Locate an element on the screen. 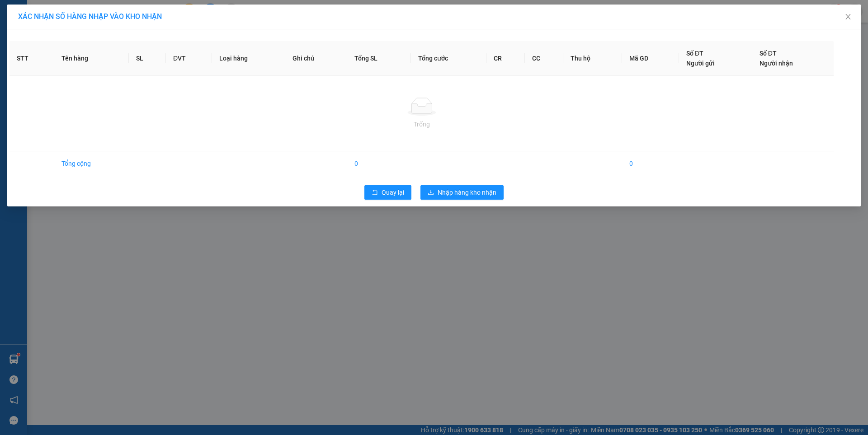 The image size is (868, 435). th: Tên hàng is located at coordinates (91, 58).